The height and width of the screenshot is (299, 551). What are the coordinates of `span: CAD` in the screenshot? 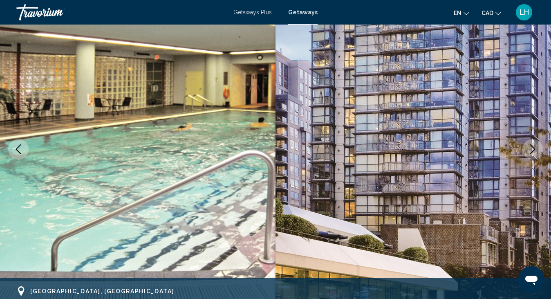 It's located at (487, 13).